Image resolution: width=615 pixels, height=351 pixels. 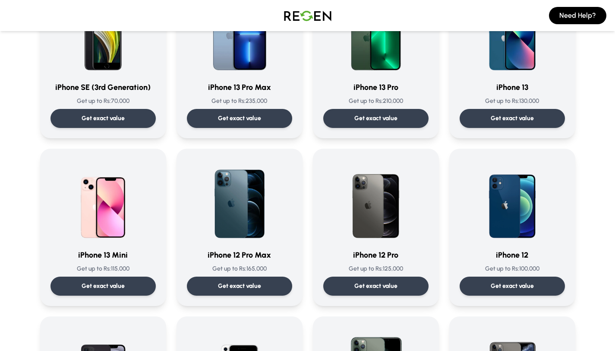 What do you see at coordinates (512, 101) in the screenshot?
I see `p: Get up to Rs: 130,000` at bounding box center [512, 101].